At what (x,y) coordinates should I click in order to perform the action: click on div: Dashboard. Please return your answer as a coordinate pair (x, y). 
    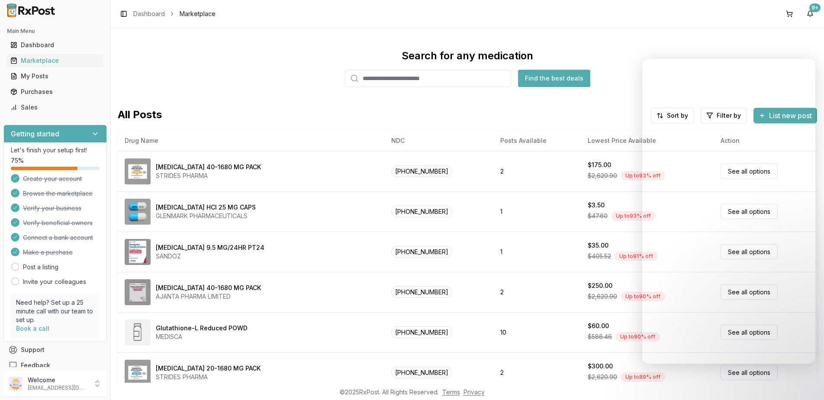
    Looking at the image, I should click on (55, 45).